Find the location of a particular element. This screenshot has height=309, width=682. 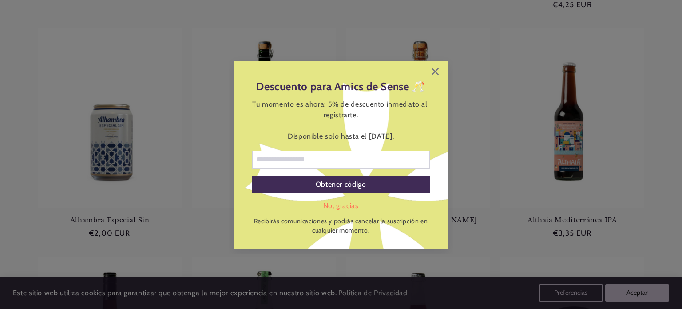

input: Correo electrónico is located at coordinates (341, 159).